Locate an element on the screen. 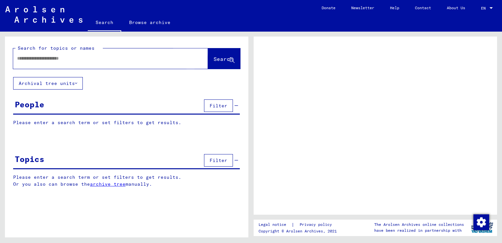 The image size is (502, 243). button: Search is located at coordinates (224, 59).